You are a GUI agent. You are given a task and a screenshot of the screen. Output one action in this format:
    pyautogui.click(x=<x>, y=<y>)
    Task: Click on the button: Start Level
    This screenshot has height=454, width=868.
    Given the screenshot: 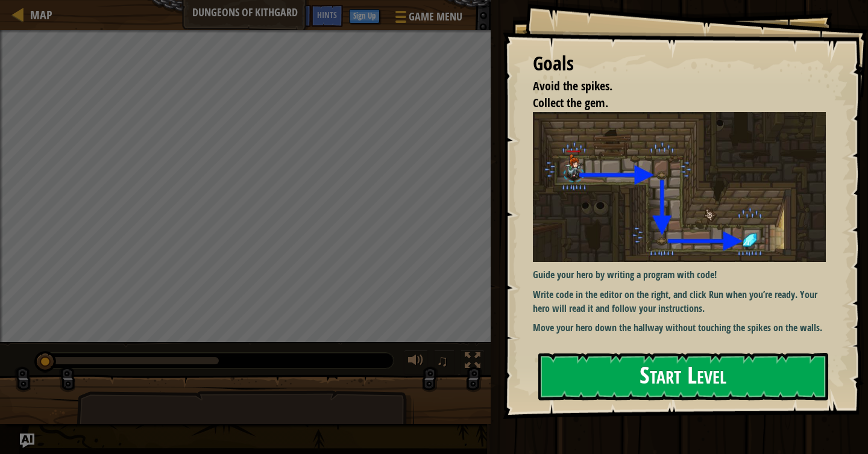 What is the action you would take?
    pyautogui.click(x=683, y=376)
    